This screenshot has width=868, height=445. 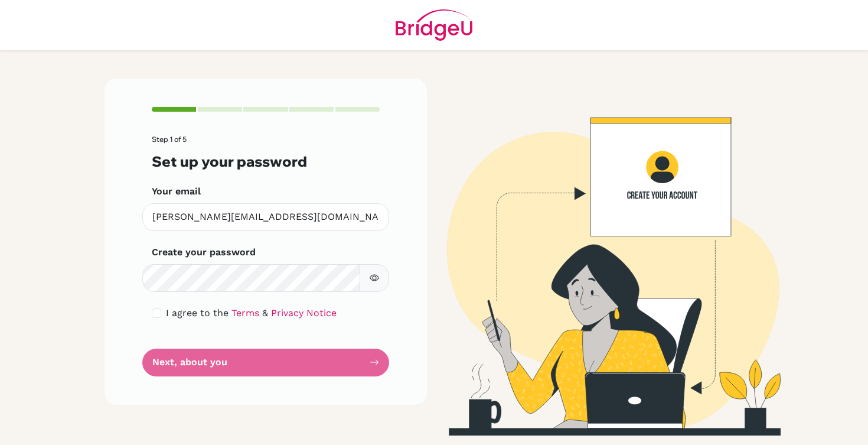 I want to click on span: I agree to the, so click(x=198, y=313).